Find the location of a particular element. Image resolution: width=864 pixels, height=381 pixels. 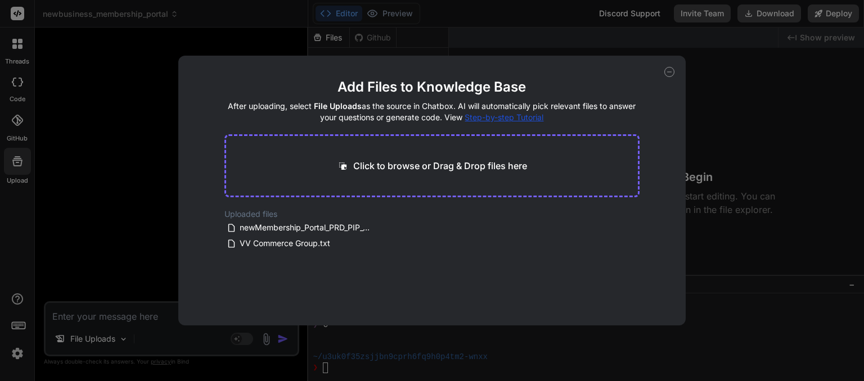

p: Click to browse or Drag & Drop files here is located at coordinates (440, 166).